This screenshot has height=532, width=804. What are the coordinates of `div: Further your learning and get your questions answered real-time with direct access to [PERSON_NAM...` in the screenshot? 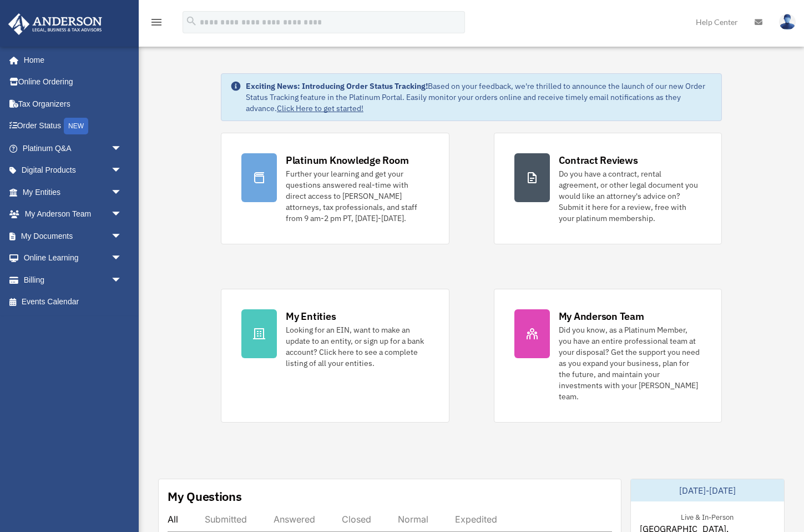 It's located at (357, 196).